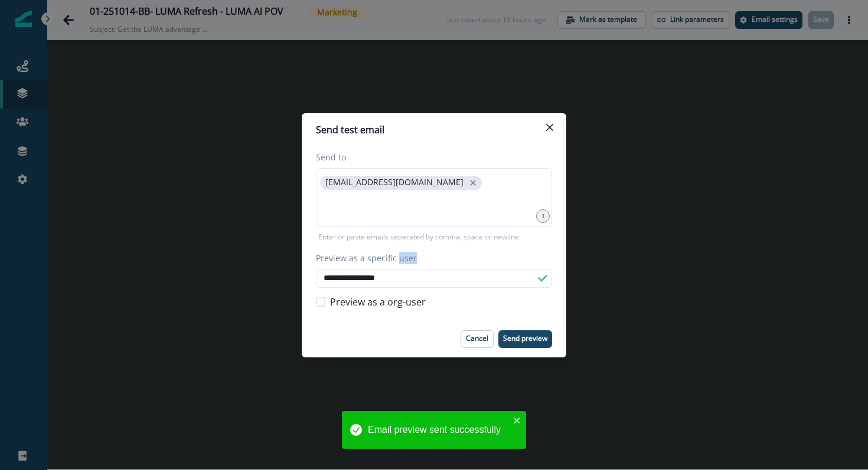 The width and height of the screenshot is (868, 470). Describe the element at coordinates (543, 216) in the screenshot. I see `div: 1` at that location.